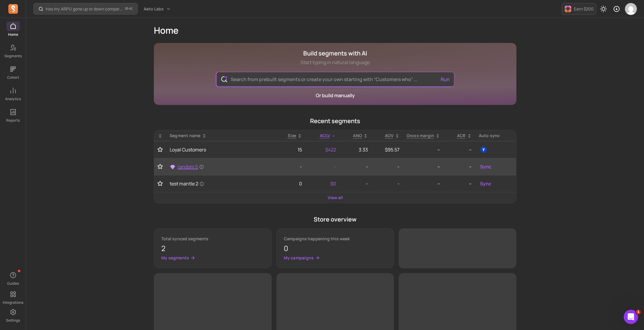 The image size is (644, 330). Describe the element at coordinates (13, 78) in the screenshot. I see `p: Cohort` at that location.